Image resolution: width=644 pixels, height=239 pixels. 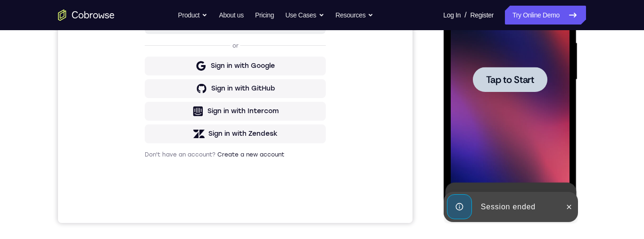 I want to click on a: Register, so click(x=481, y=15).